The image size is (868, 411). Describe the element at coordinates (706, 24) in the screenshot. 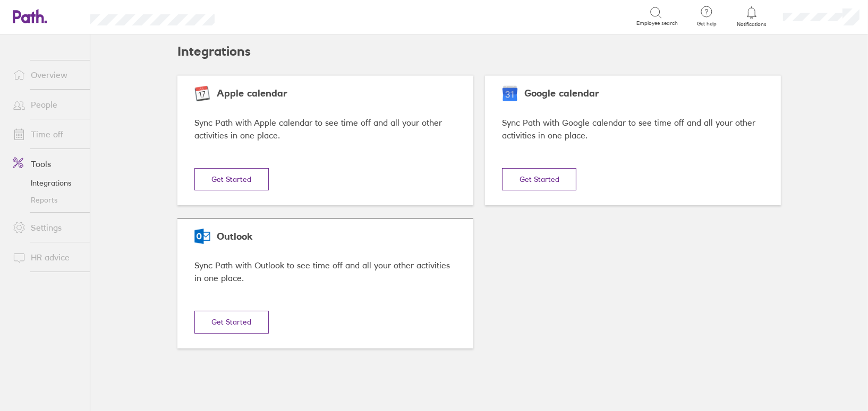

I see `span: Get help` at that location.